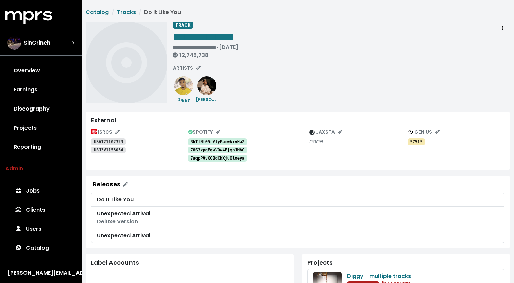 This screenshot has width=514, height=283. Describe the element at coordinates (190, 263) in the screenshot. I see `div: Label Accounts` at that location.